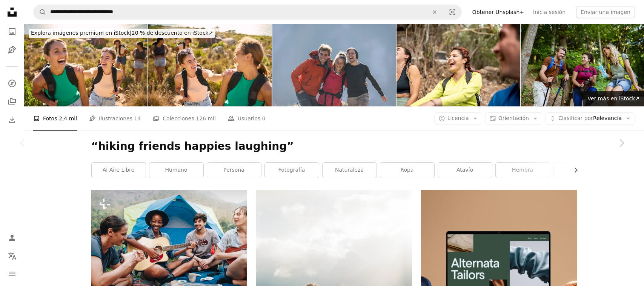 The image size is (644, 286). Describe the element at coordinates (137, 118) in the screenshot. I see `span: 14` at that location.